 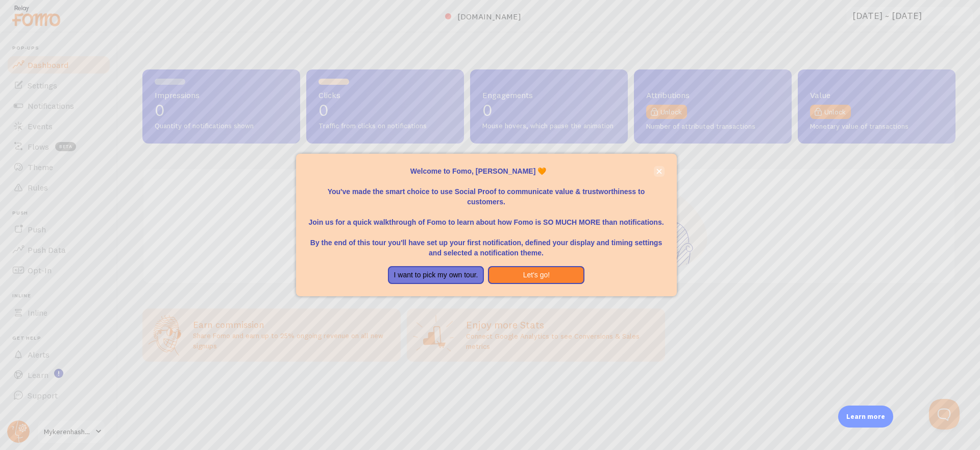 I want to click on p: You've made the smart choice to use Social Proof to communicate value & trustworthiness to custom..., so click(x=486, y=191).